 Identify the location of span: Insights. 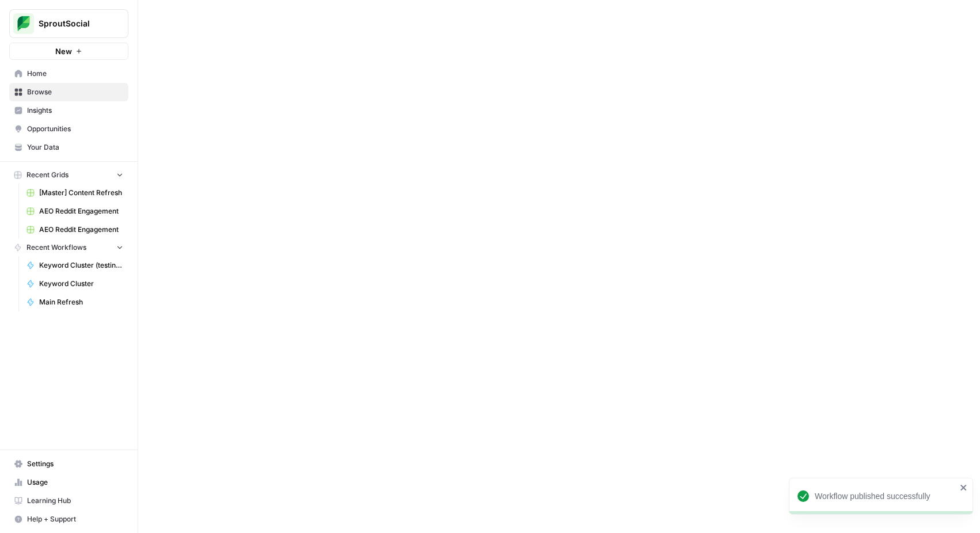
(75, 111).